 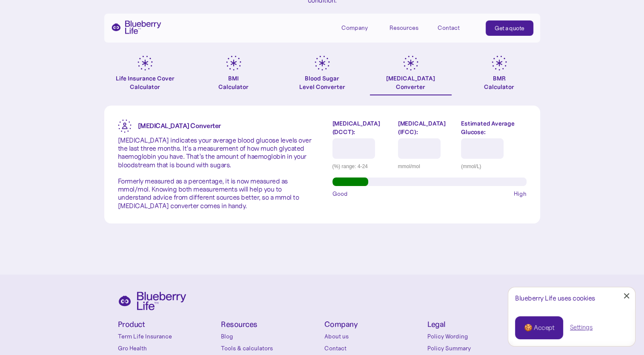 What do you see at coordinates (145, 76) in the screenshot?
I see `a: Life Insurance Cover Calculator` at bounding box center [145, 76].